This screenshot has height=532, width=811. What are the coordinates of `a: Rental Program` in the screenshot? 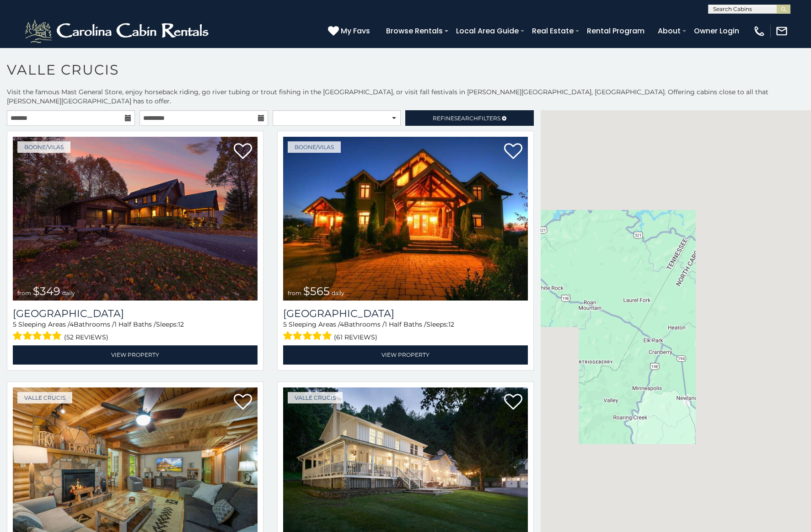 It's located at (616, 31).